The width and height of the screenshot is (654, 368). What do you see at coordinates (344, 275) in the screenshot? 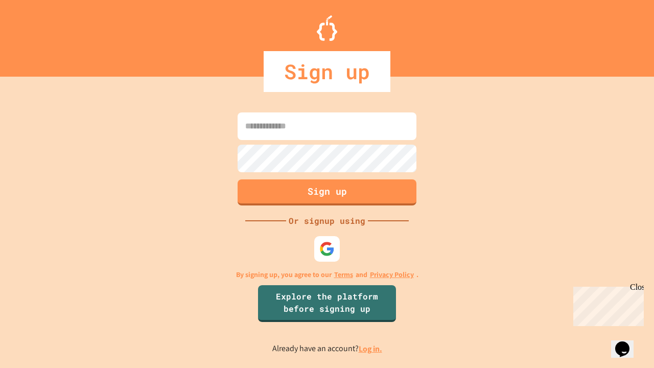
I see `a: Terms` at bounding box center [344, 275].